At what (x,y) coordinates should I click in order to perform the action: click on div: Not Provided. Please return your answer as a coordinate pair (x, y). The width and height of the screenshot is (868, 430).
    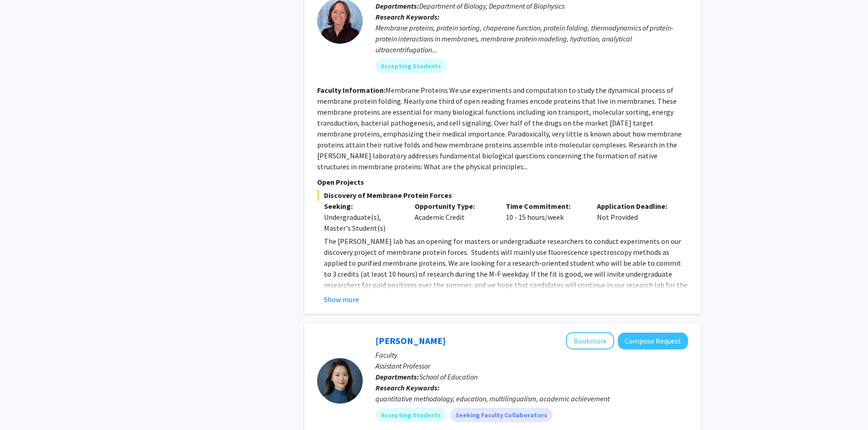
    Looking at the image, I should click on (636, 217).